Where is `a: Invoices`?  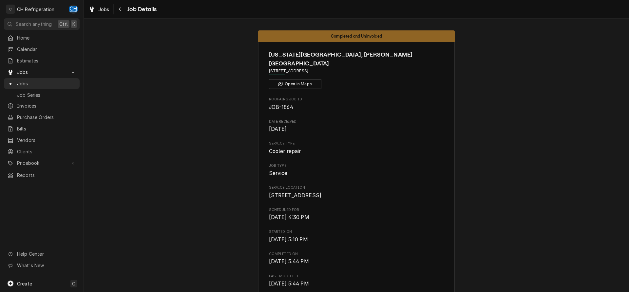
a: Invoices is located at coordinates (42, 106).